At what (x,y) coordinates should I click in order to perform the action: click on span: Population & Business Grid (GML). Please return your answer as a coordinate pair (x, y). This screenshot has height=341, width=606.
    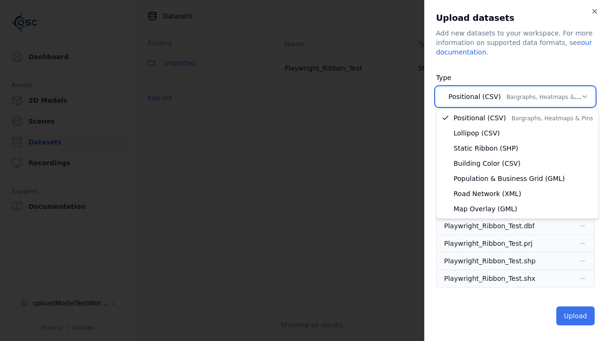
    Looking at the image, I should click on (509, 178).